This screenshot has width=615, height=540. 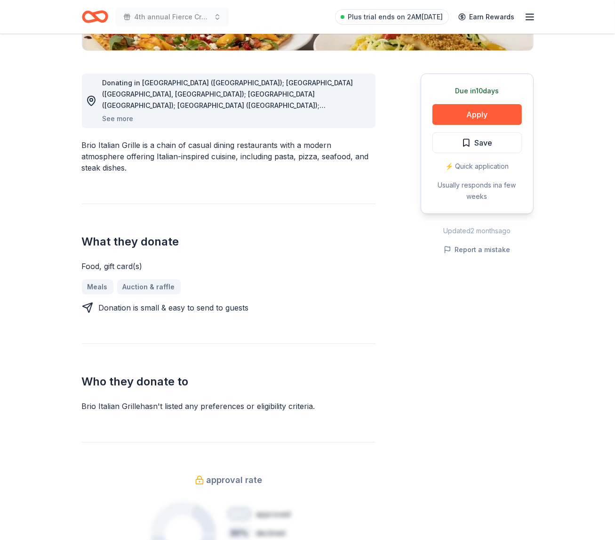 What do you see at coordinates (229, 156) in the screenshot?
I see `div: Brio Italian Grille is a chain of casual dining restaurants with a modern atmosphere offering Ita...` at bounding box center [229, 156].